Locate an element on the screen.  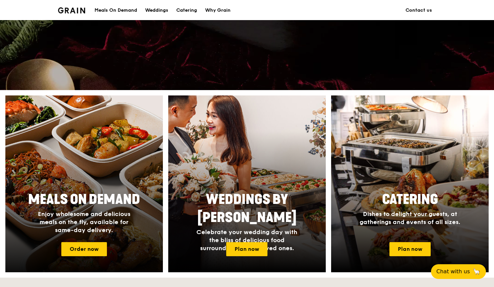
a: Why Grain is located at coordinates (218, 10).